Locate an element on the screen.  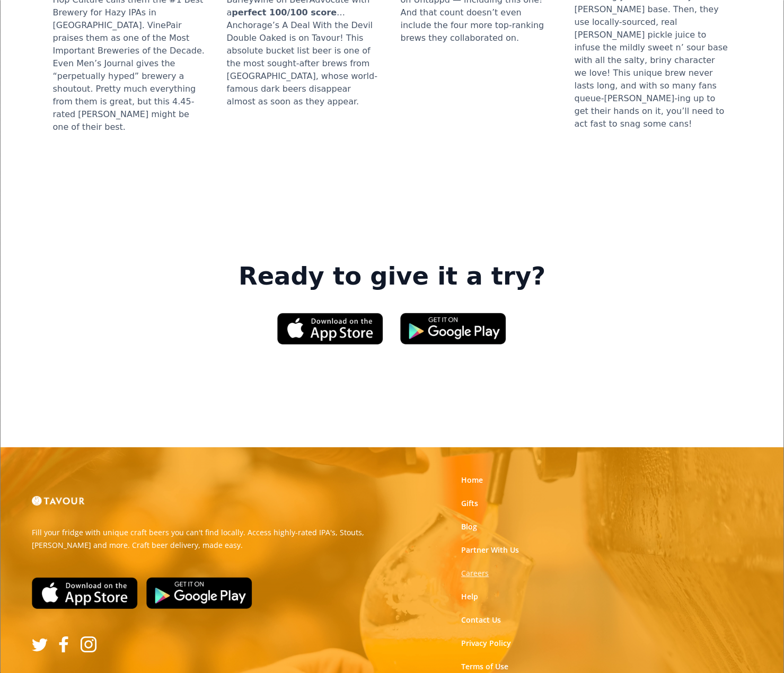
a: Partner With Us is located at coordinates (490, 550).